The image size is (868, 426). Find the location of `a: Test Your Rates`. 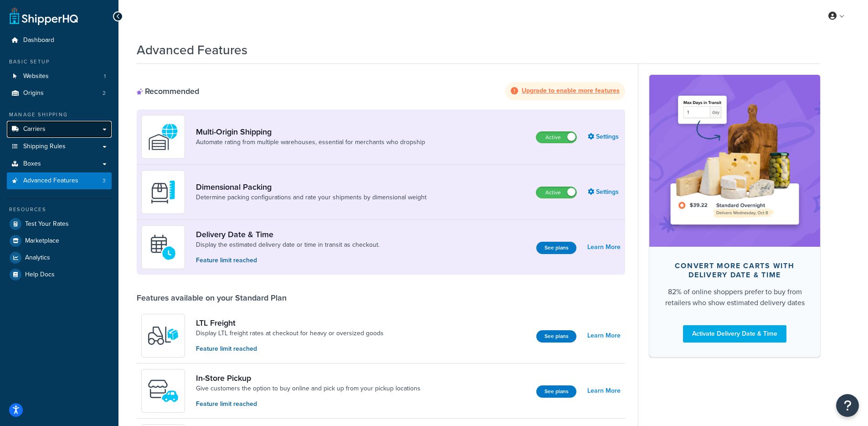

a: Test Your Rates is located at coordinates (59, 224).